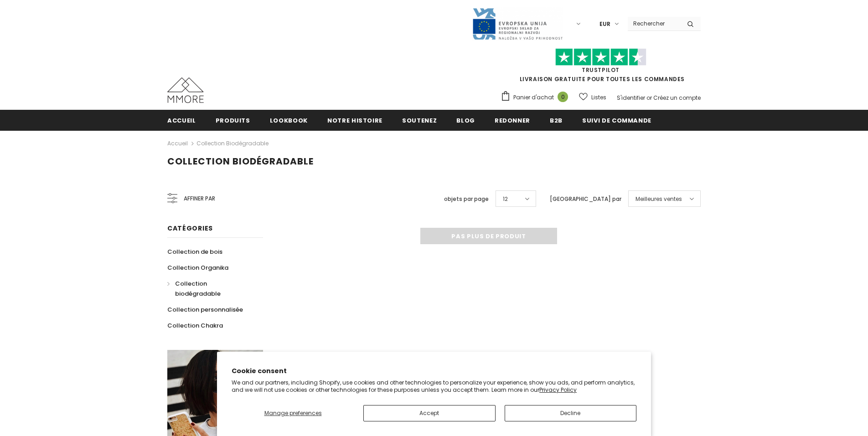  I want to click on span: B2B, so click(556, 120).